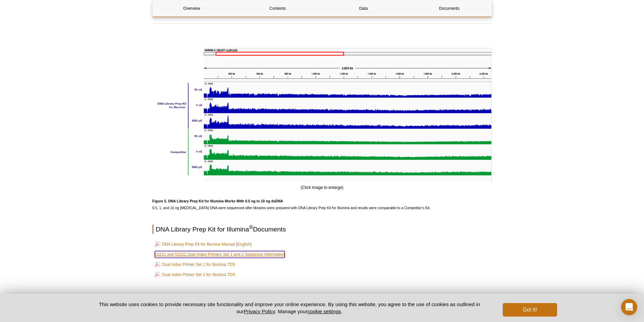  What do you see at coordinates (322, 229) in the screenshot?
I see `h2: DNA Library Prep Kit for Illumina Documents` at bounding box center [322, 229].